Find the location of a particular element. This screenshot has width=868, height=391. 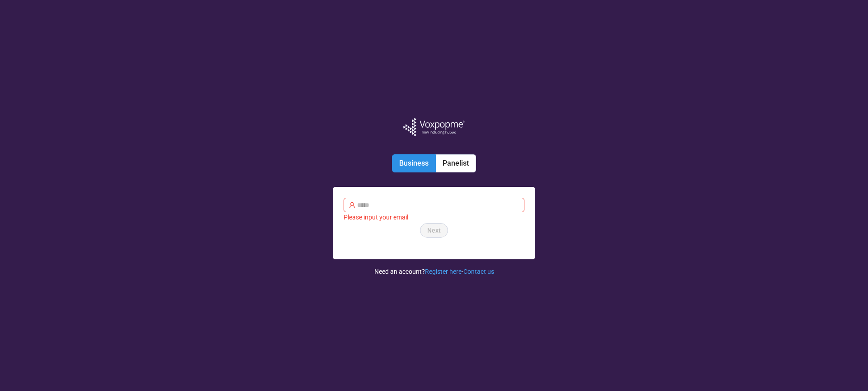

div: Please input your email is located at coordinates (434, 217).